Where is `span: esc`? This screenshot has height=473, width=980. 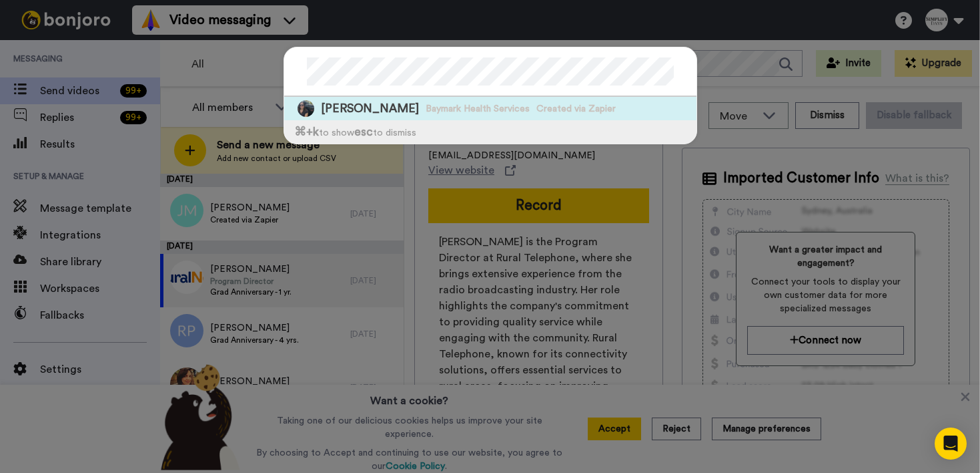
span: esc is located at coordinates (364, 132).